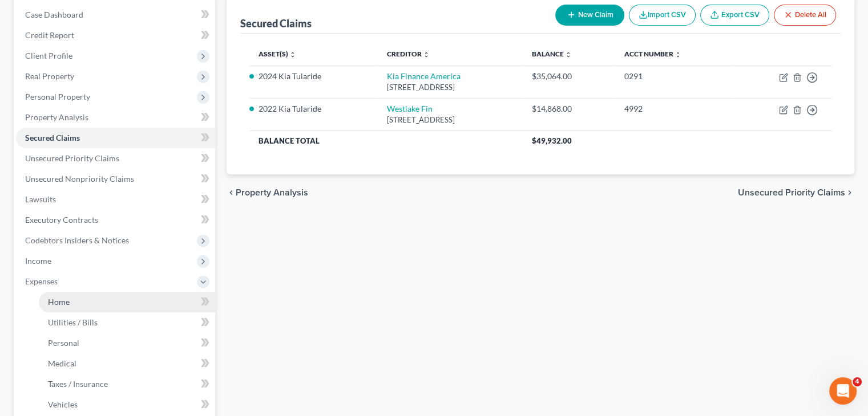 Image resolution: width=868 pixels, height=416 pixels. What do you see at coordinates (805, 15) in the screenshot?
I see `button: Delete All` at bounding box center [805, 15].